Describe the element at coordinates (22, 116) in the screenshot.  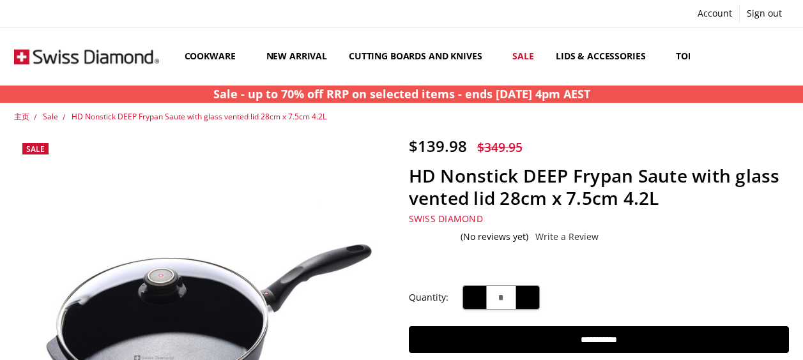
I see `span: 主页` at that location.